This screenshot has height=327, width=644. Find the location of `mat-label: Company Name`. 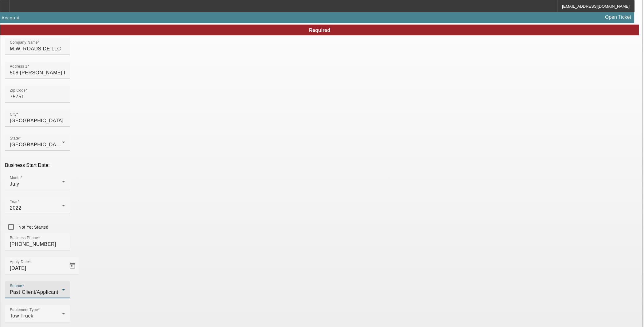

mat-label: Company Name is located at coordinates (24, 42).